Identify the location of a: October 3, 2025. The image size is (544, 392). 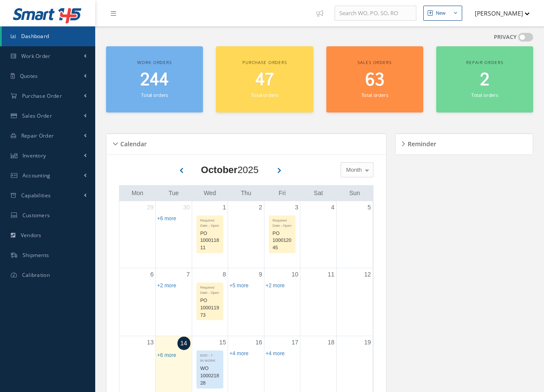
(297, 207).